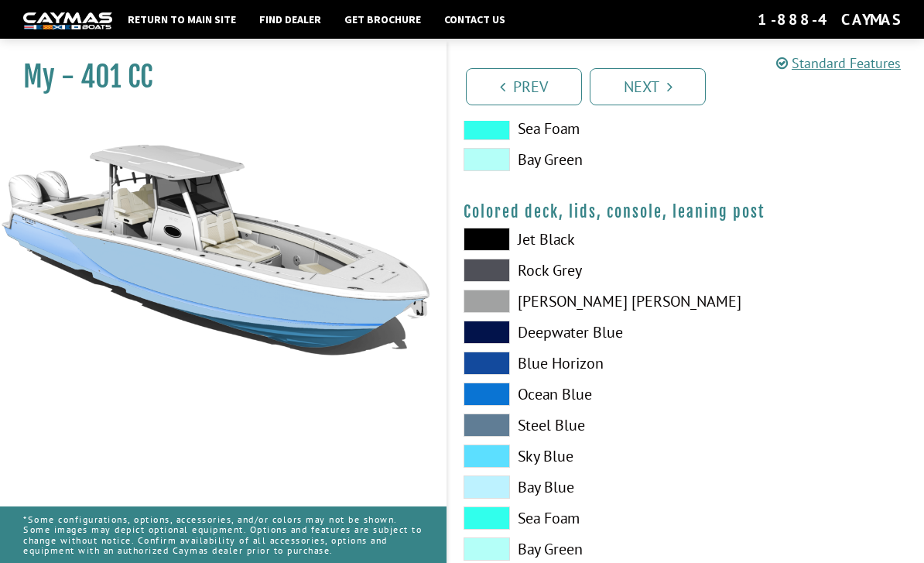  What do you see at coordinates (524, 86) in the screenshot?
I see `a: Prev` at bounding box center [524, 86].